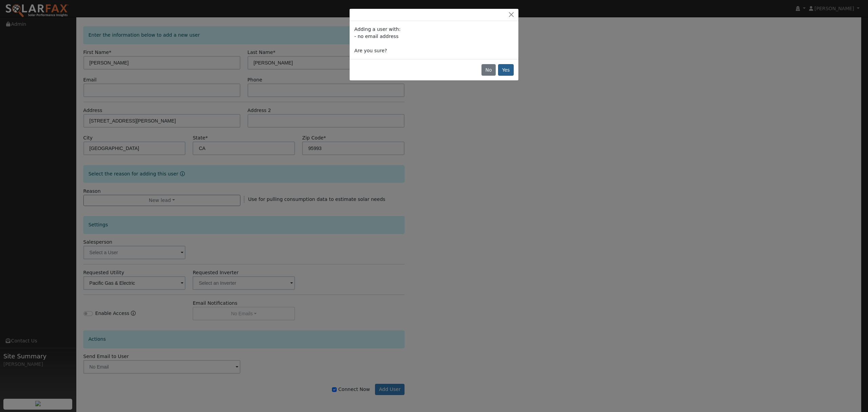 Image resolution: width=868 pixels, height=412 pixels. What do you see at coordinates (370, 51) in the screenshot?
I see `span: Are you sure?` at bounding box center [370, 51].